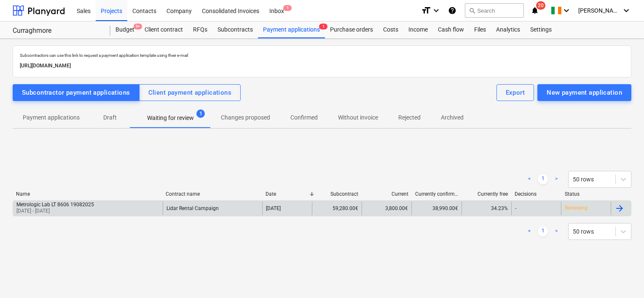 This screenshot has width=644, height=298. I want to click on div: Name, so click(87, 194).